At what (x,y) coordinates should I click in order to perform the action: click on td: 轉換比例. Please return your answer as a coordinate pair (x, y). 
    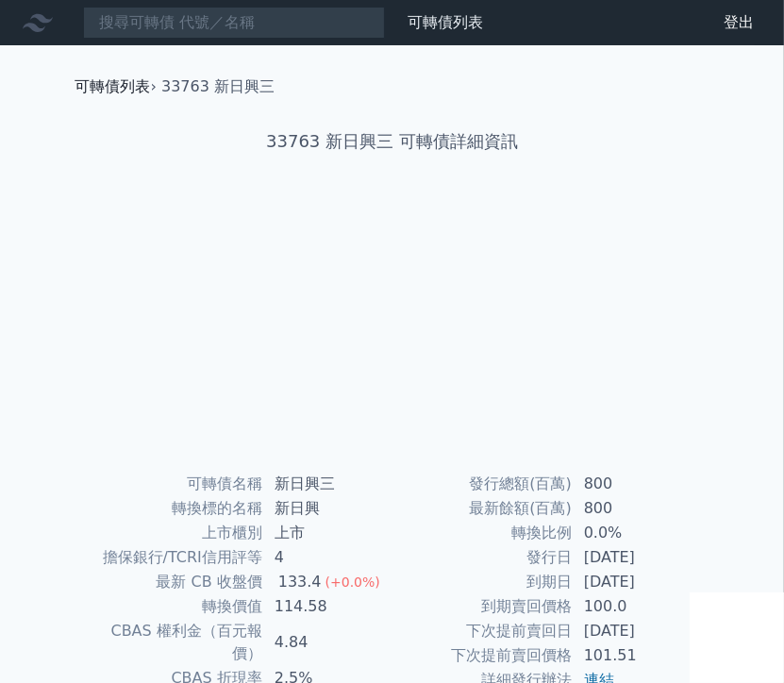
    Looking at the image, I should click on (482, 533).